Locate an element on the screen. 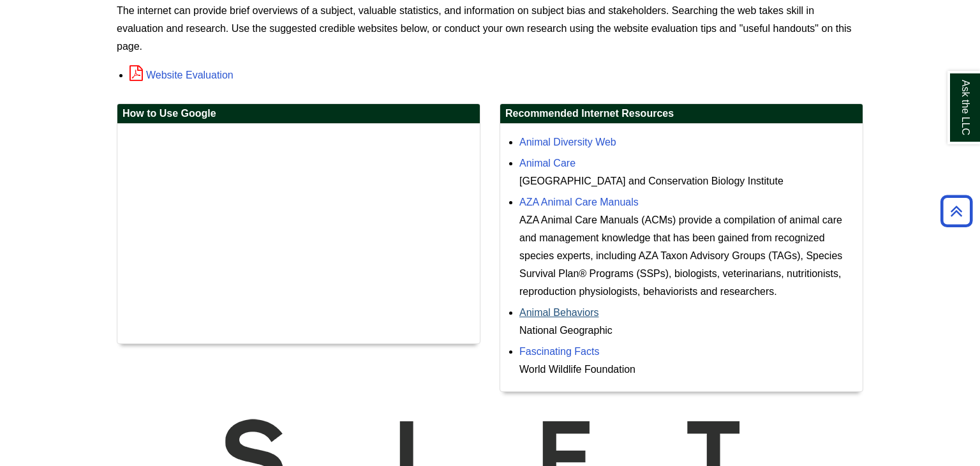  h2: Recommended Internet Resources is located at coordinates (682, 113).